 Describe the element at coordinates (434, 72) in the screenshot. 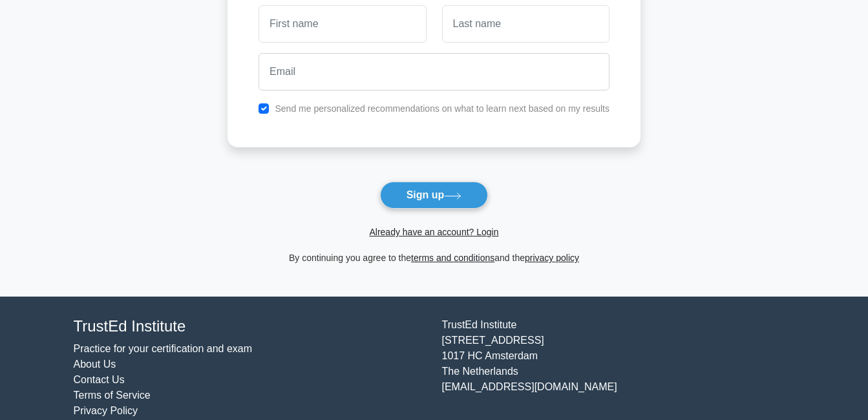

I see `input: Email` at that location.